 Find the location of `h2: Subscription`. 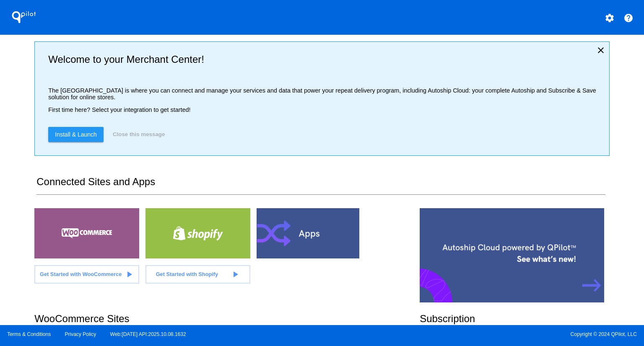

h2: Subscription is located at coordinates (514, 319).